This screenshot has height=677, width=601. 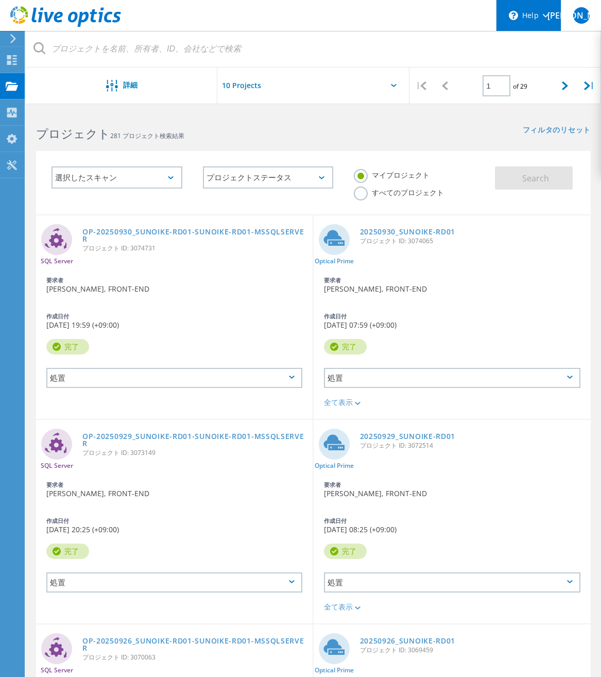 I want to click on span: プロジェクト ID: 3069459, so click(x=473, y=650).